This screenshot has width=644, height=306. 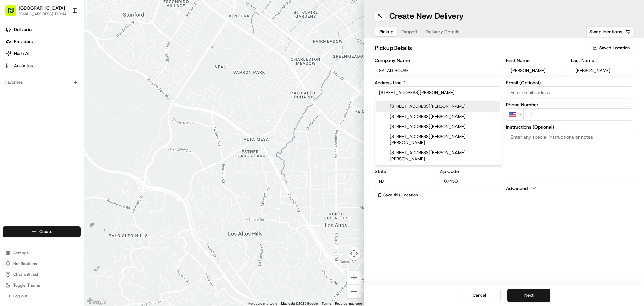 I want to click on button: Create, so click(x=41, y=232).